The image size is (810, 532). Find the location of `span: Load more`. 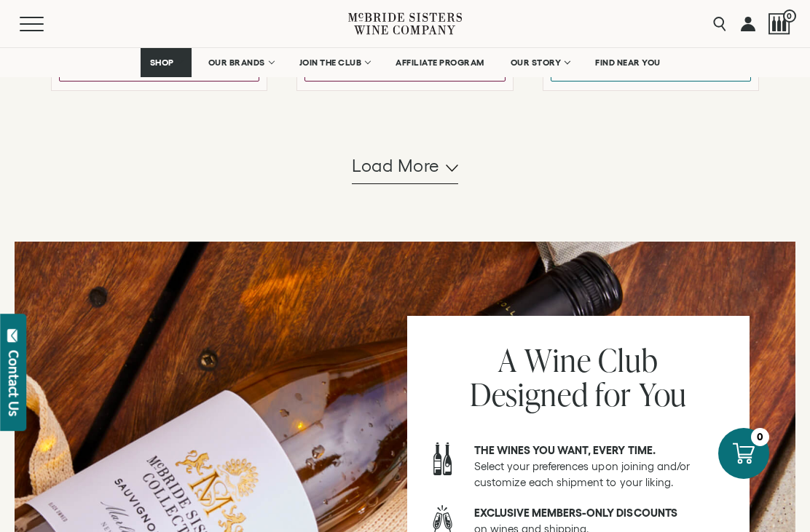

span: Load more is located at coordinates (396, 166).